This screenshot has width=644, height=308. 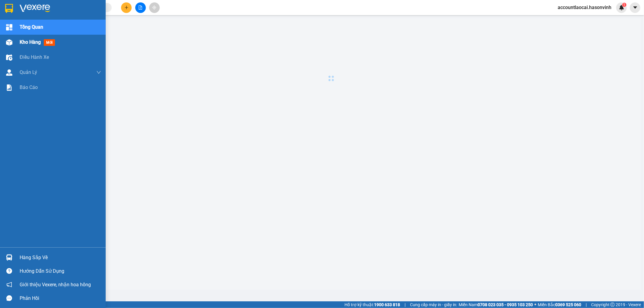 What do you see at coordinates (61, 271) in the screenshot?
I see `div: Hướng dẫn sử dụng` at bounding box center [61, 271].